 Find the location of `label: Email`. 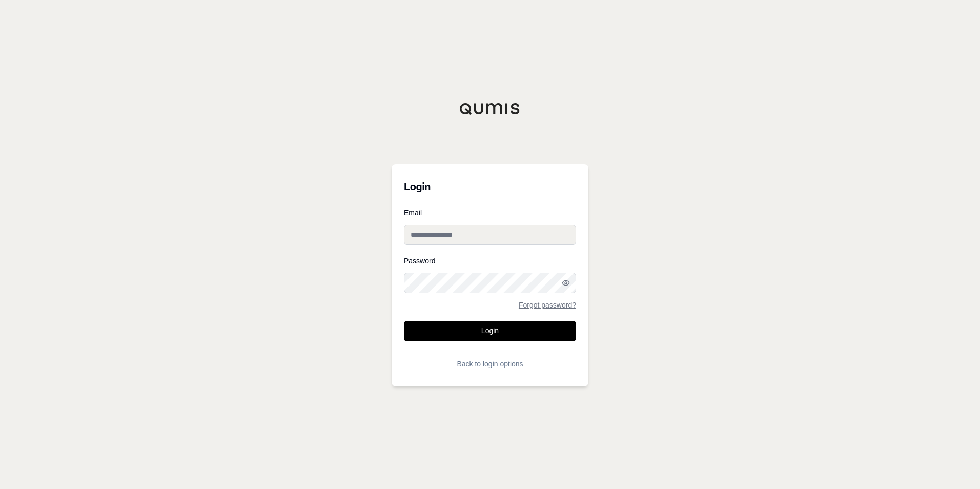

label: Email is located at coordinates (490, 213).